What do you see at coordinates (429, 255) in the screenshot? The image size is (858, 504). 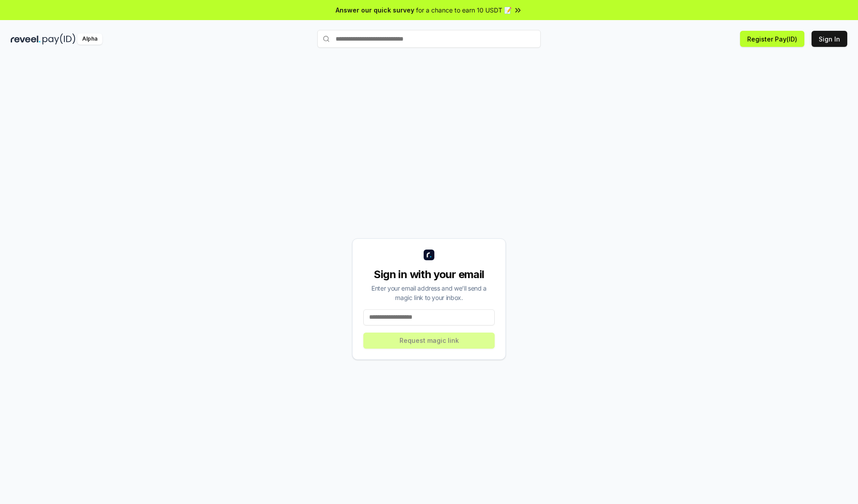 I see `img: logo_small` at bounding box center [429, 255].